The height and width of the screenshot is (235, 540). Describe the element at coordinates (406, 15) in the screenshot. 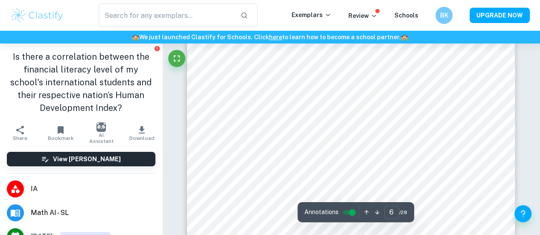

I see `a: Schools` at that location.